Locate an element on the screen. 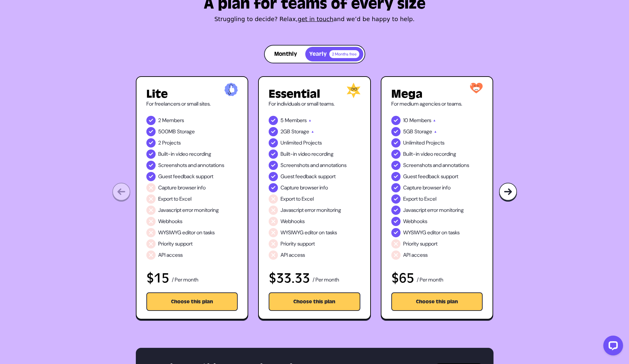  a: get in touch is located at coordinates (315, 19).